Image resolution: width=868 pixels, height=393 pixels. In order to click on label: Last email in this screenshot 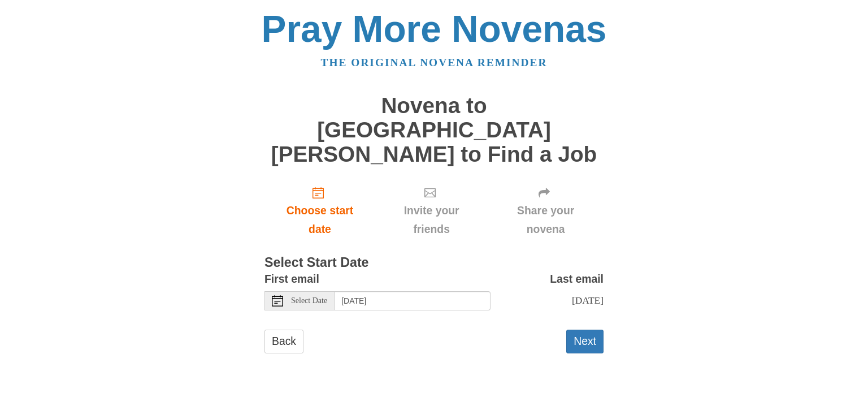, I will do `click(577, 279)`.